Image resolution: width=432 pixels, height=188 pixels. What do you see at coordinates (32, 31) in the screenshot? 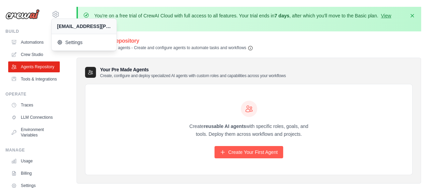
I see `div: Build` at bounding box center [32, 31].